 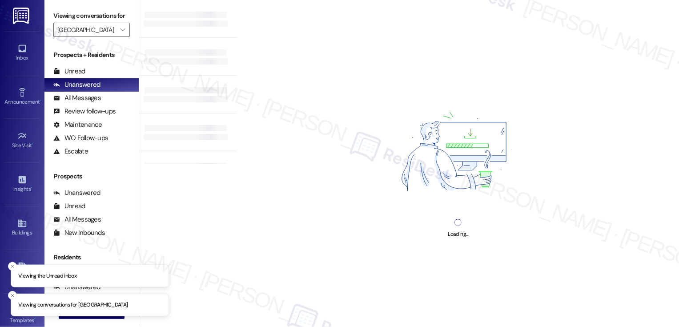 I want to click on a: Site Visit •, so click(x=22, y=140).